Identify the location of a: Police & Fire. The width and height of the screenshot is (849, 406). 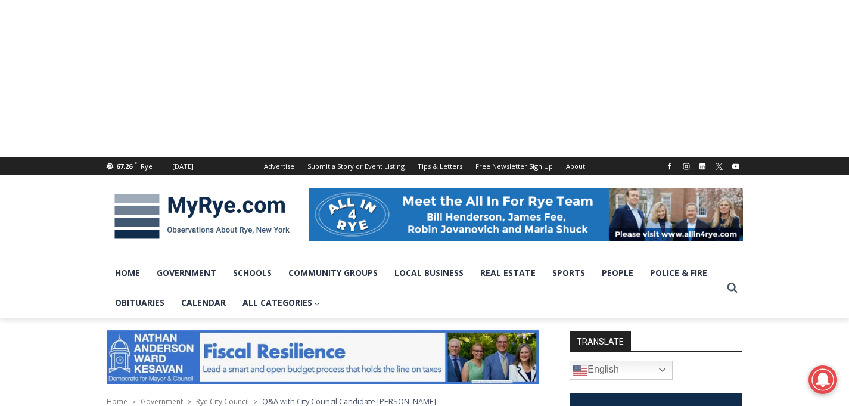
(679, 273).